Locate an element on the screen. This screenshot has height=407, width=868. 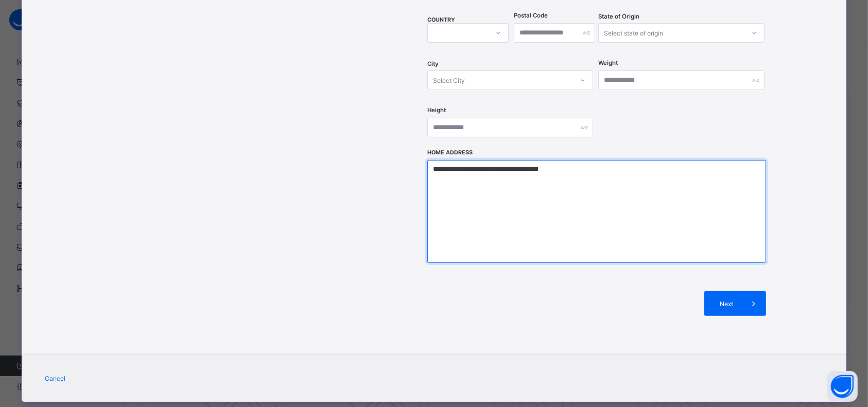
div: Select City is located at coordinates (449, 80).